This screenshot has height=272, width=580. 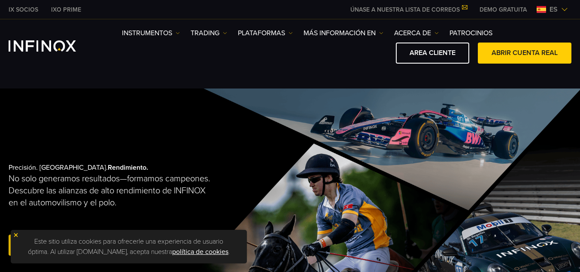 What do you see at coordinates (553, 9) in the screenshot?
I see `span: es` at bounding box center [553, 9].